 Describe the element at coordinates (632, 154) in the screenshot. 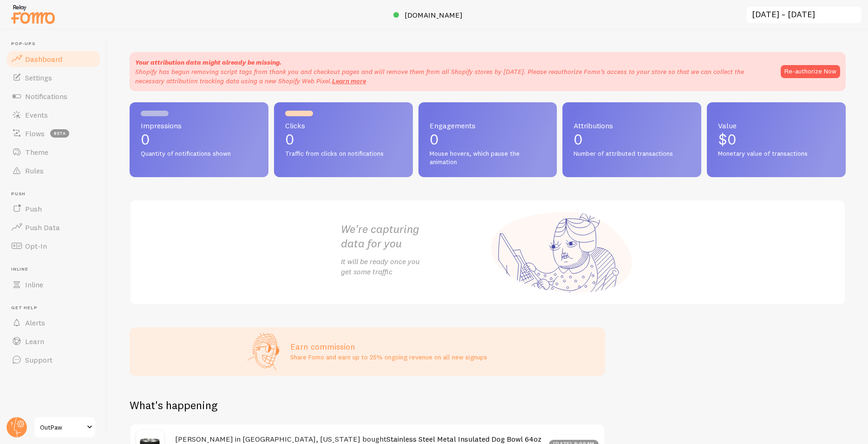

I see `span: Number of attributed transactions` at that location.